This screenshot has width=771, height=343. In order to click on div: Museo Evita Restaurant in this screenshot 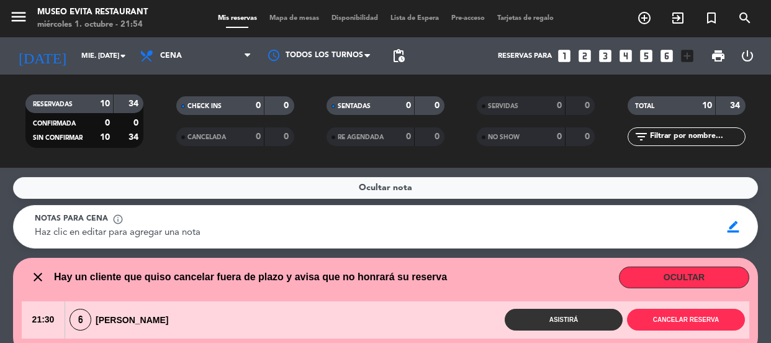, I will do `click(93, 12)`.